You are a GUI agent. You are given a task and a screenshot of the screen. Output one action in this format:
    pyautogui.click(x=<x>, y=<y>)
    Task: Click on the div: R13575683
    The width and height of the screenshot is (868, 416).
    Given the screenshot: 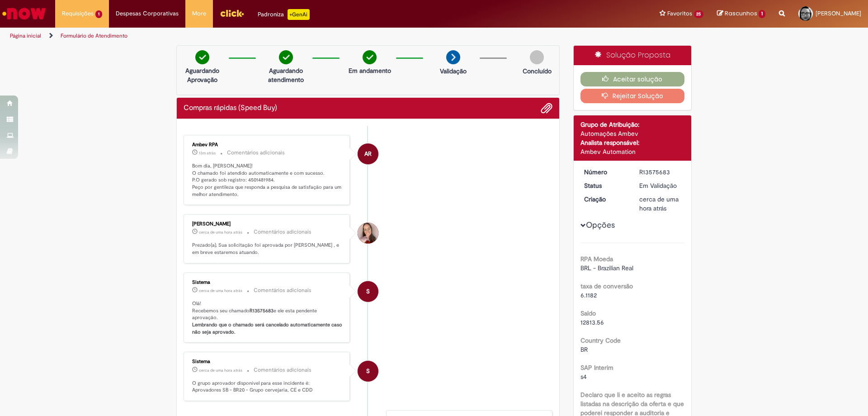 What is the action you would take?
    pyautogui.click(x=660, y=172)
    